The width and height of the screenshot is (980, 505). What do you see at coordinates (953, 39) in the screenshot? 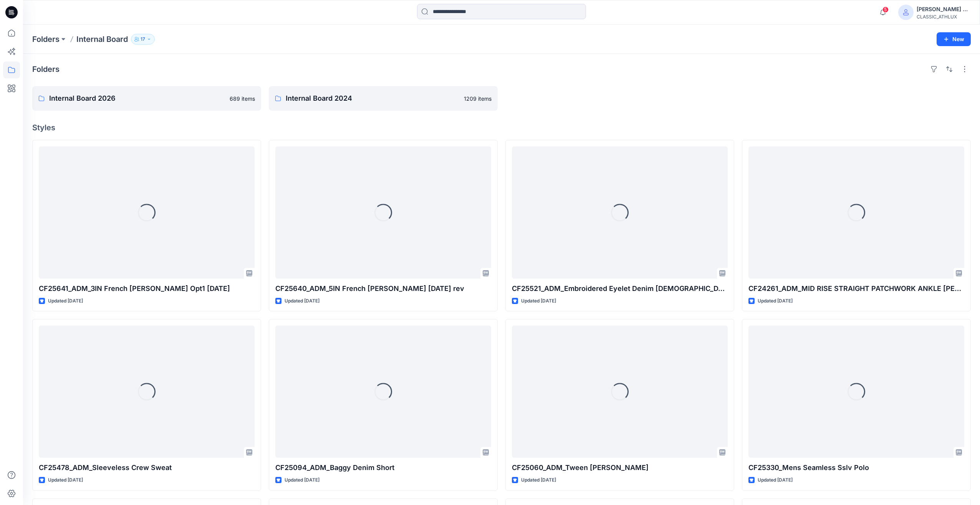
I see `button: New` at bounding box center [953, 39].